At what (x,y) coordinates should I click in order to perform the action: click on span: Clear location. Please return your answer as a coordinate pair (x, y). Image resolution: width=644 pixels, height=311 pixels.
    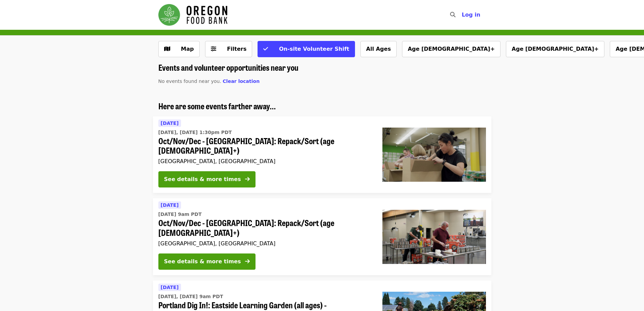
    Looking at the image, I should click on (241, 81).